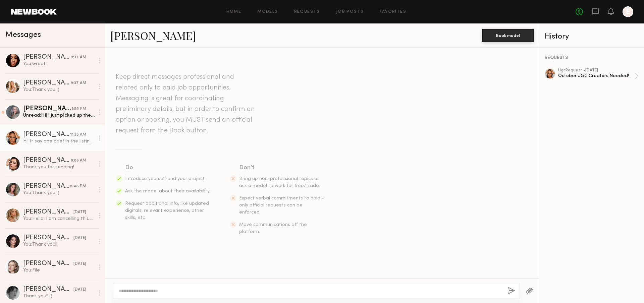 This screenshot has height=303, width=644. I want to click on div: 1:55 PM, so click(78, 109).